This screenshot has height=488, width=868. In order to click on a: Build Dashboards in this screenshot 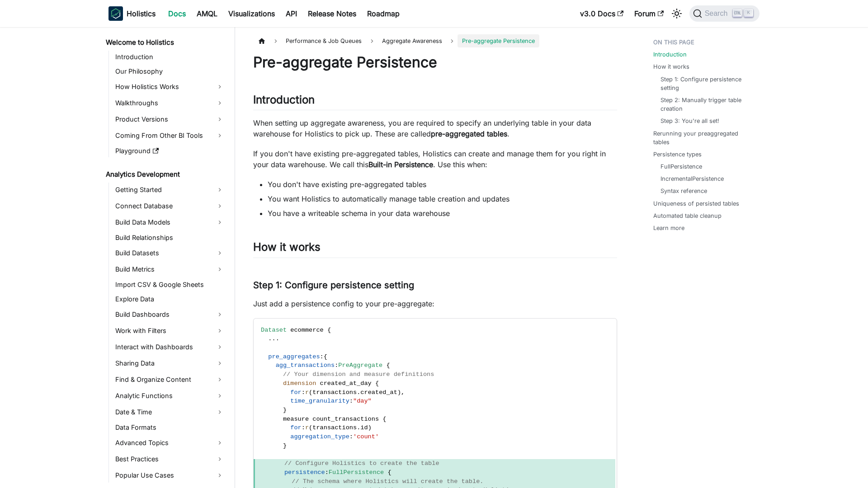, I will do `click(170, 314)`.